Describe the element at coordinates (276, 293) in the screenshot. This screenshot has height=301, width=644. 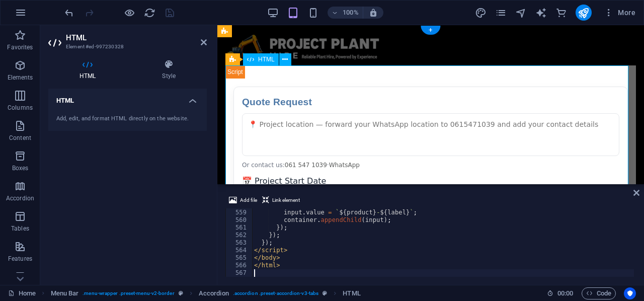
I see `span: . accordion .preset-accordion-v3-tabs` at that location.